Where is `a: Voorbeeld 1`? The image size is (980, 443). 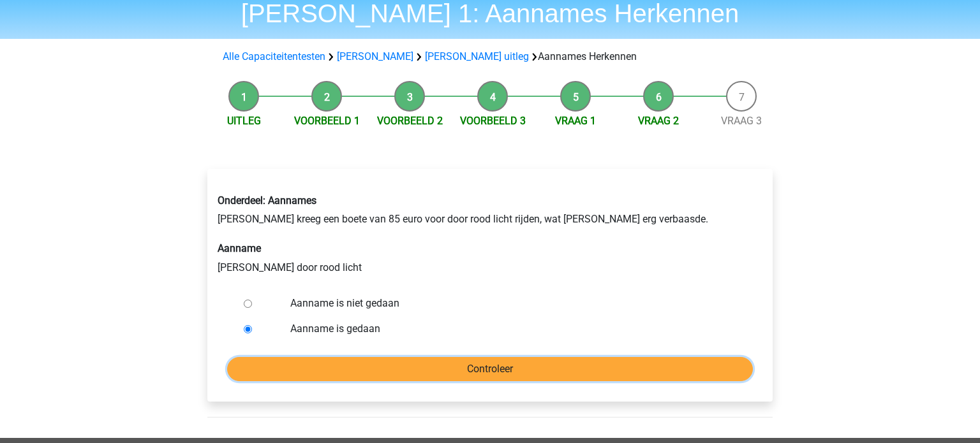
a: Voorbeeld 1 is located at coordinates (327, 121).